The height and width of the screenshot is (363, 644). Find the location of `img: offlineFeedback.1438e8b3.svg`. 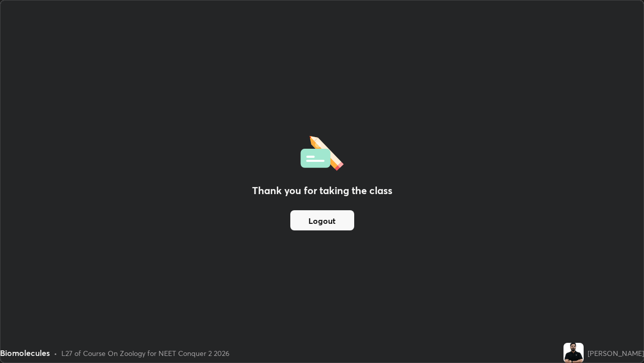

img: offlineFeedback.1438e8b3.svg is located at coordinates (322, 151).